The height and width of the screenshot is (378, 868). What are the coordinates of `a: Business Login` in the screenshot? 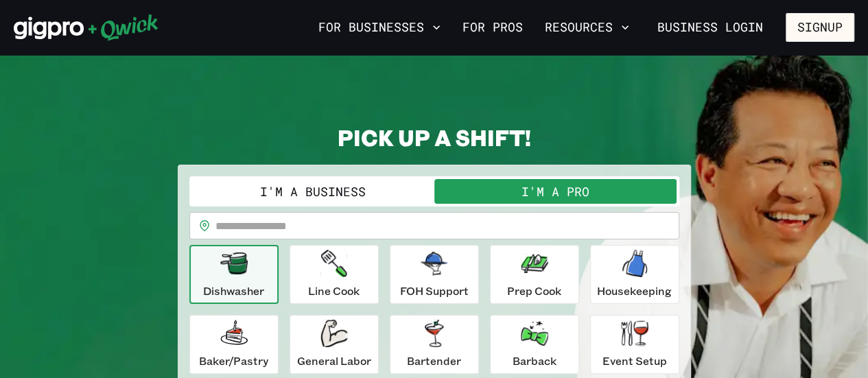 It's located at (710, 27).